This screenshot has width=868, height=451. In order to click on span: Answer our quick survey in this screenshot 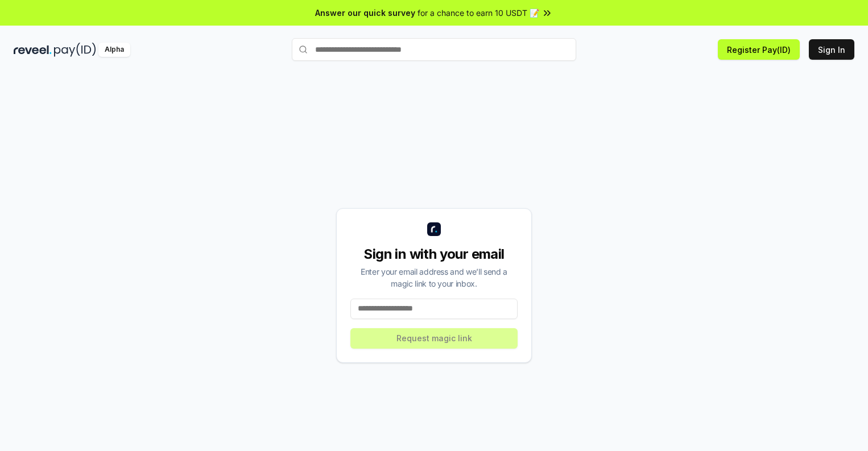, I will do `click(365, 13)`.